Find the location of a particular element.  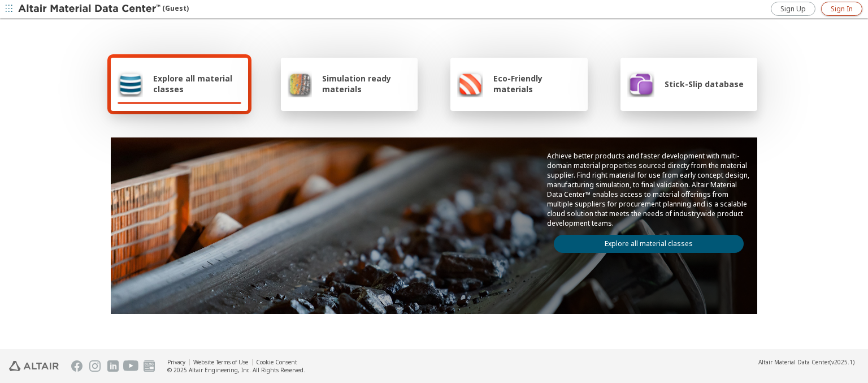

img: Eco-Friendly materials is located at coordinates (470, 84).